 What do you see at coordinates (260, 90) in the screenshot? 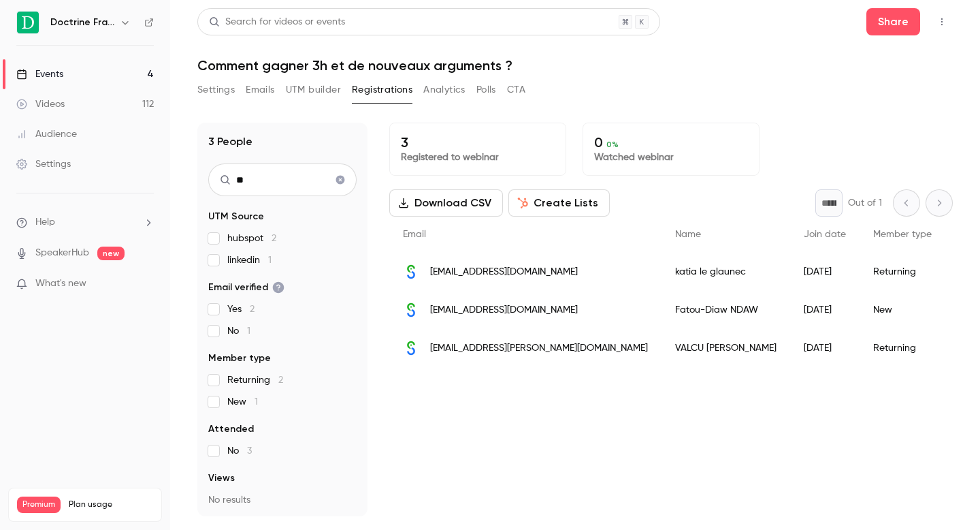
I see `button: Emails` at bounding box center [260, 90].